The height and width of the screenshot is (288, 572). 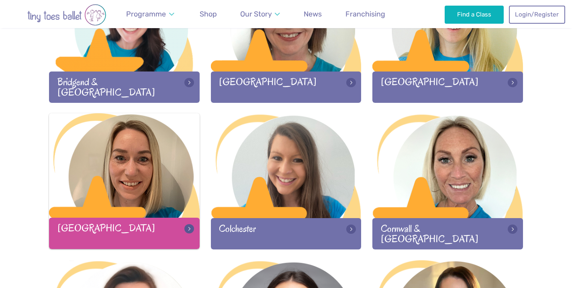 I want to click on a: Programme, so click(x=150, y=14).